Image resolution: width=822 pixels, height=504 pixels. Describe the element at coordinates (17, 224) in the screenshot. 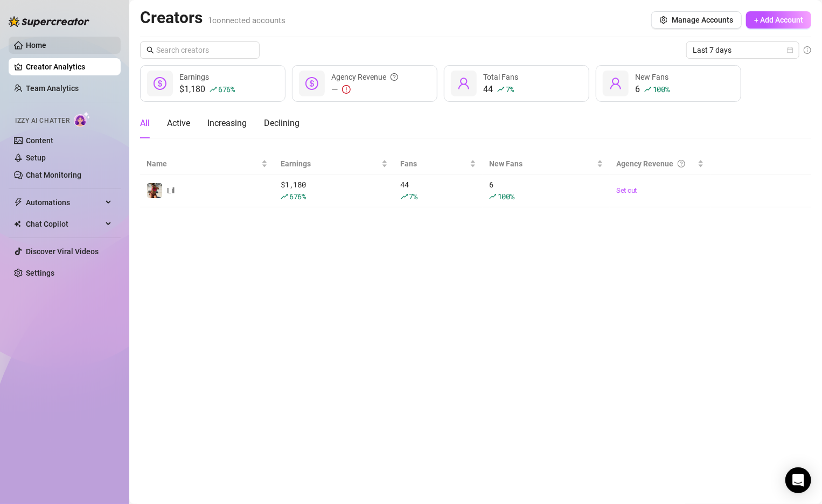

I see `img: Chat Copilot` at that location.